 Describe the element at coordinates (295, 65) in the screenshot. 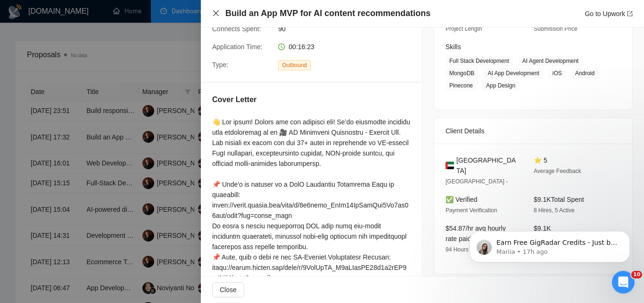

I see `span: Outbound` at that location.